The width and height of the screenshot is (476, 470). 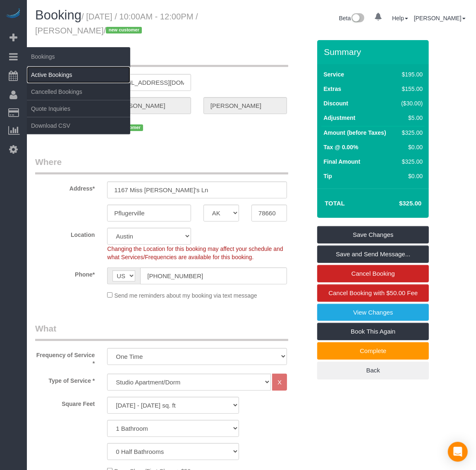 I want to click on label: Amount (before Taxes), so click(x=354, y=132).